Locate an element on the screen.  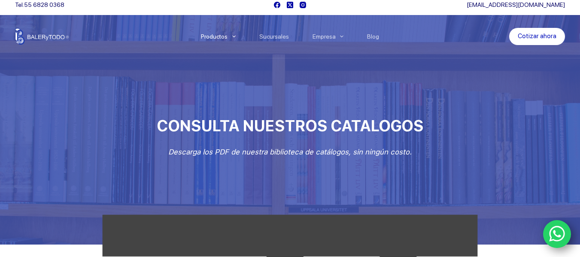
span: Tel. is located at coordinates (40, 5).